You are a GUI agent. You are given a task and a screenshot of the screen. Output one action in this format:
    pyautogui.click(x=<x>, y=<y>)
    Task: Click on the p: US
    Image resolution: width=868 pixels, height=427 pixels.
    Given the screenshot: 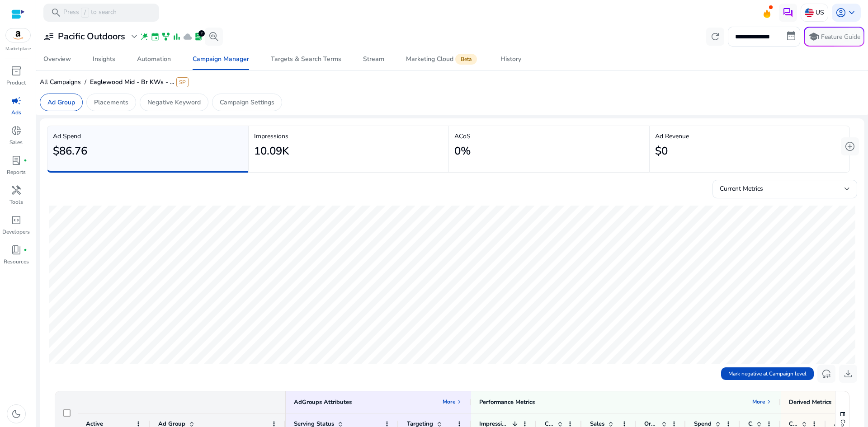 What is the action you would take?
    pyautogui.click(x=819, y=12)
    